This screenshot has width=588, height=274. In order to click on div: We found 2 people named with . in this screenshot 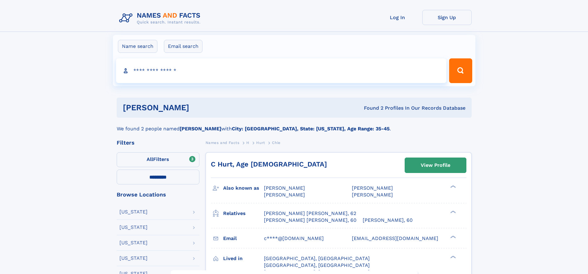, I will do `click(294, 125)`.